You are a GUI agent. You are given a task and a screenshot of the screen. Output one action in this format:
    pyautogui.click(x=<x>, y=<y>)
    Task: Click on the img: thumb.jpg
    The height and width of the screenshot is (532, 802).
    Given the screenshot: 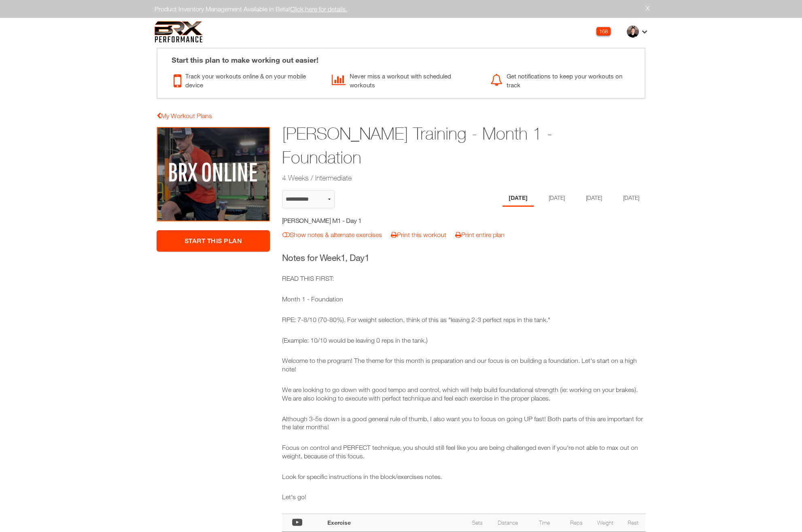 What is the action you would take?
    pyautogui.click(x=633, y=32)
    